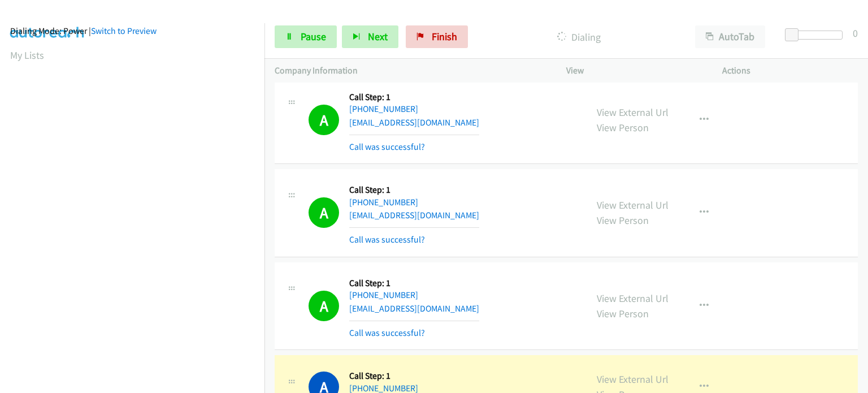 The width and height of the screenshot is (868, 393). What do you see at coordinates (27, 55) in the screenshot?
I see `a: My Lists` at bounding box center [27, 55].